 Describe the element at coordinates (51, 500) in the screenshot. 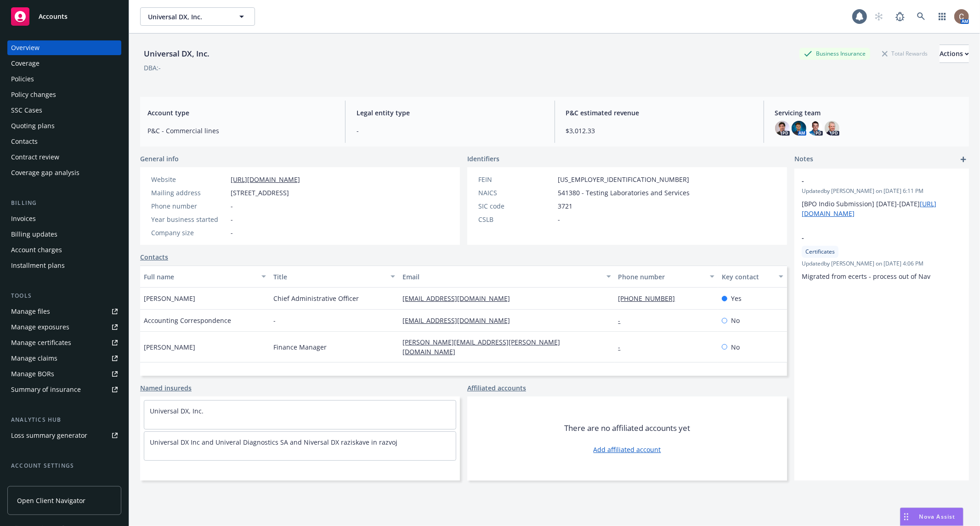

I see `span: Open Client Navigator` at that location.